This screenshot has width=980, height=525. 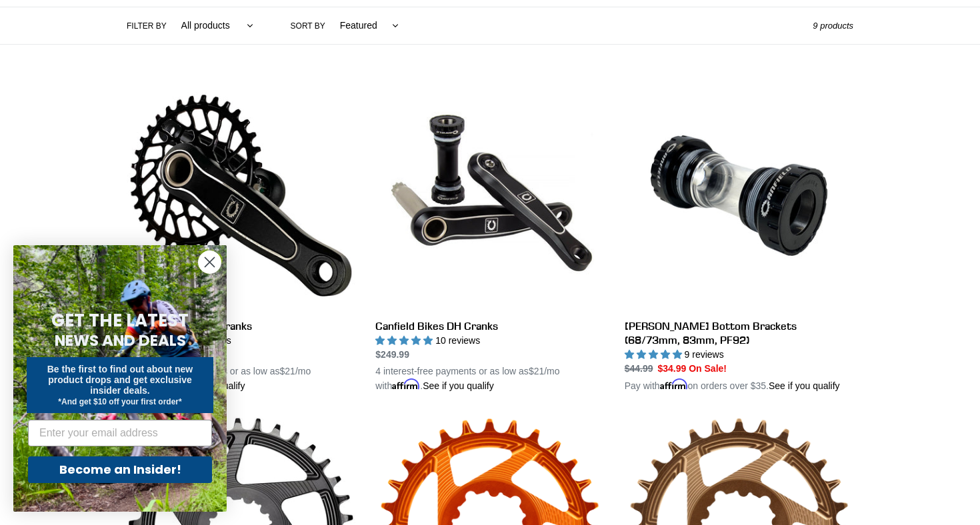 What do you see at coordinates (120, 340) in the screenshot?
I see `span: NEWS AND DEALS` at bounding box center [120, 340].